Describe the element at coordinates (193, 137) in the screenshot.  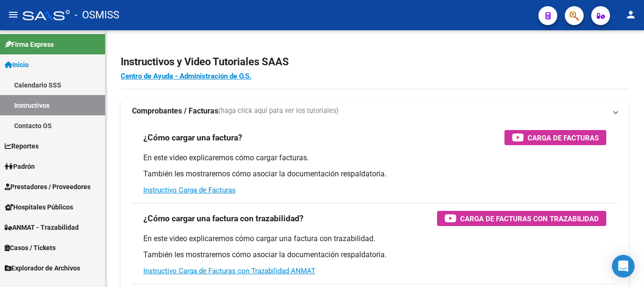
I see `h3: ¿Cómo cargar una factura?` at that location.